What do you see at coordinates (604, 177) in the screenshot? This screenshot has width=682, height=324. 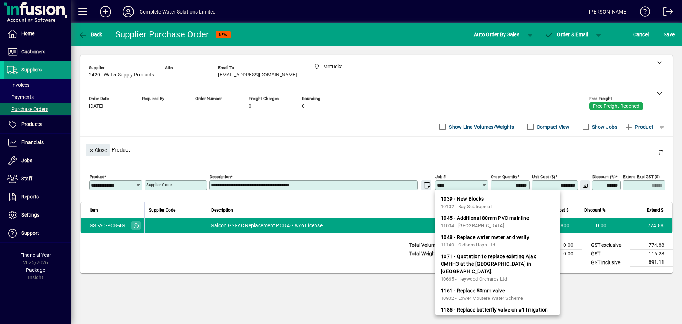 I see `mat-label: Discount (%)` at bounding box center [604, 177].